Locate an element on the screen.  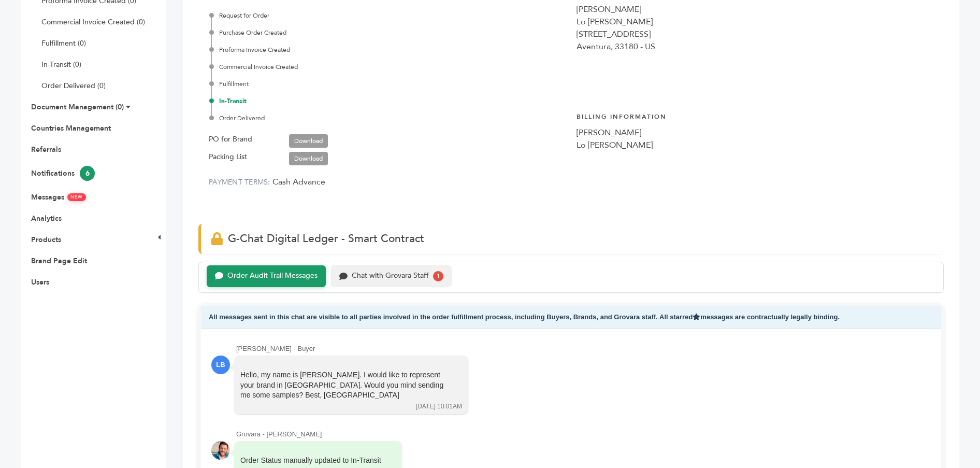
div: LB is located at coordinates (220, 365).